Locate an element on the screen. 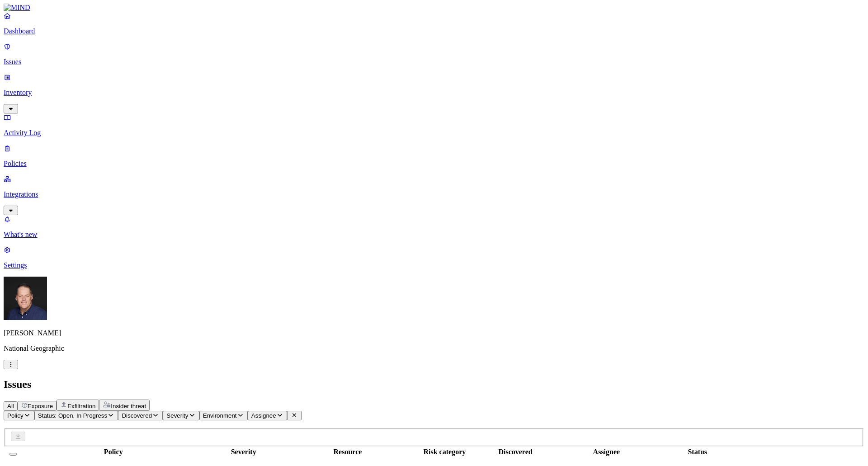 This screenshot has width=868, height=466. p: Dashboard is located at coordinates (434, 31).